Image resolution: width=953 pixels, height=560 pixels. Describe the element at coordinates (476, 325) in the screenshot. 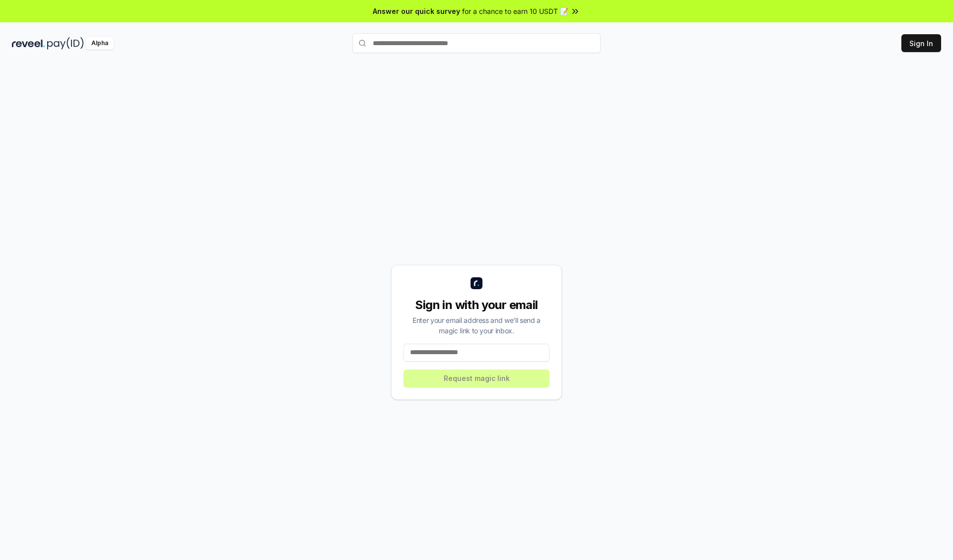

I see `div: Enter your email address and we’ll send a magic link to your inbox.` at that location.